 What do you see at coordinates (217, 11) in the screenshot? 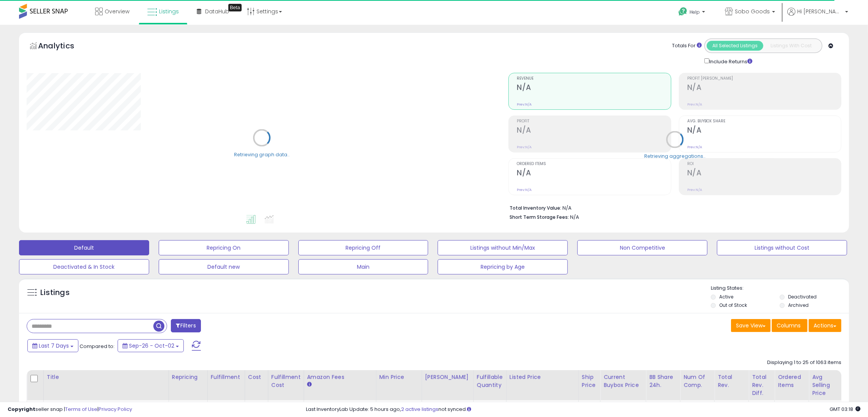
I see `span: DataHub` at bounding box center [217, 11].